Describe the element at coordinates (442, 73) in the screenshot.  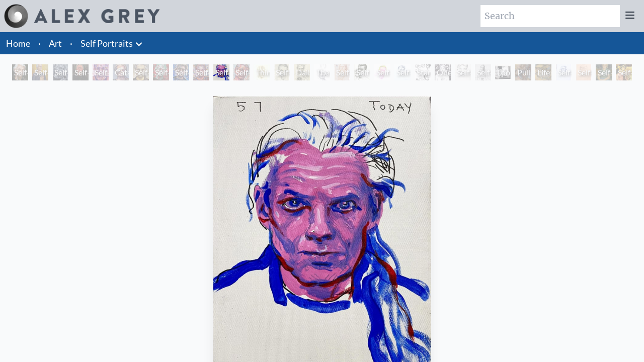
I see `div: One Light Self-Portrait` at that location.